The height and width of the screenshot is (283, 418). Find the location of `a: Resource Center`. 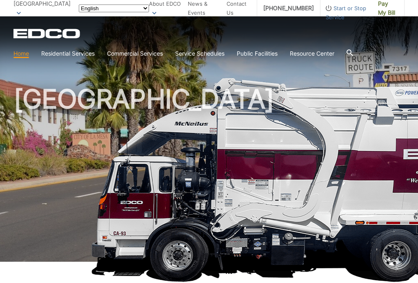

a: Resource Center is located at coordinates (312, 54).